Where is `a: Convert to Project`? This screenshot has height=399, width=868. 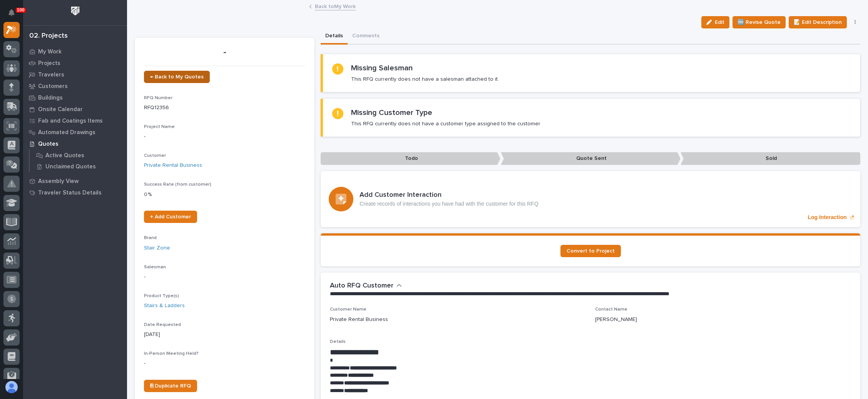 a: Convert to Project is located at coordinates (591, 251).